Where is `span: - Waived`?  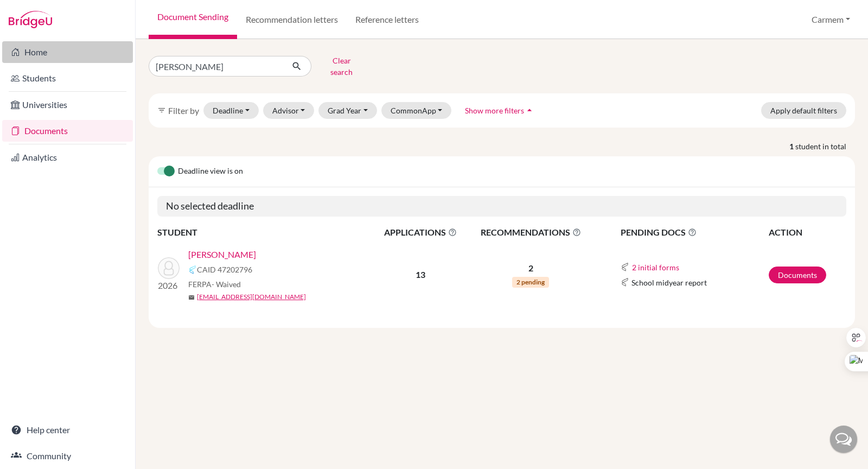 span: - Waived is located at coordinates (226, 284).